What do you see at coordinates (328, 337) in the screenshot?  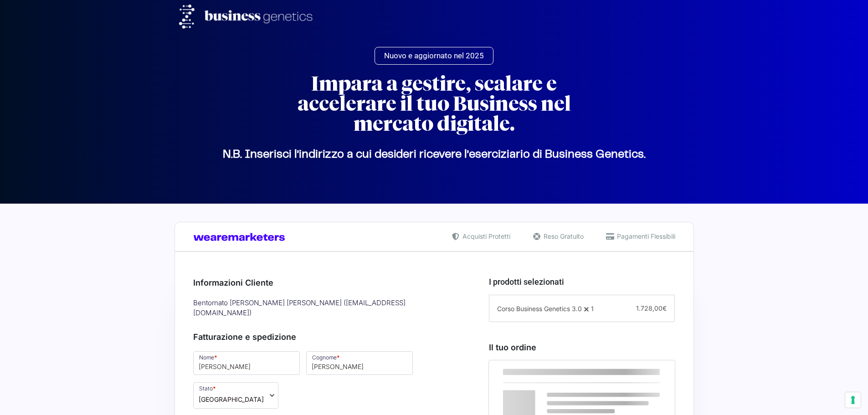 I see `h3: Fatturazione e spedizione` at bounding box center [328, 337].